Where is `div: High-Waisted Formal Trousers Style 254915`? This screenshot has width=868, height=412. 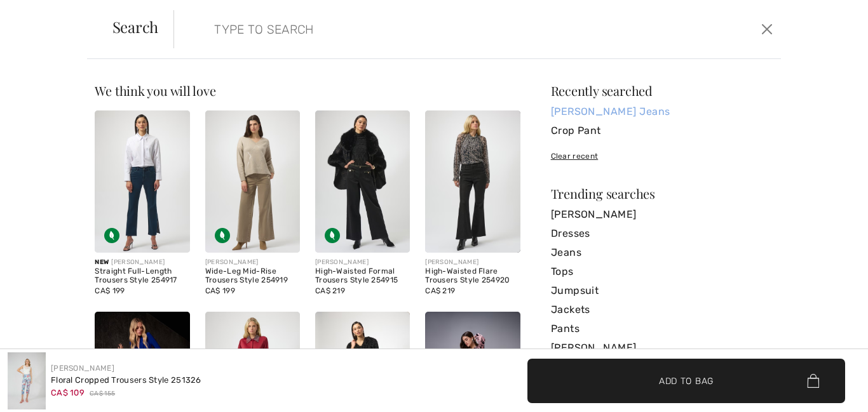
div: High-Waisted Formal Trousers Style 254915 is located at coordinates (363, 276).